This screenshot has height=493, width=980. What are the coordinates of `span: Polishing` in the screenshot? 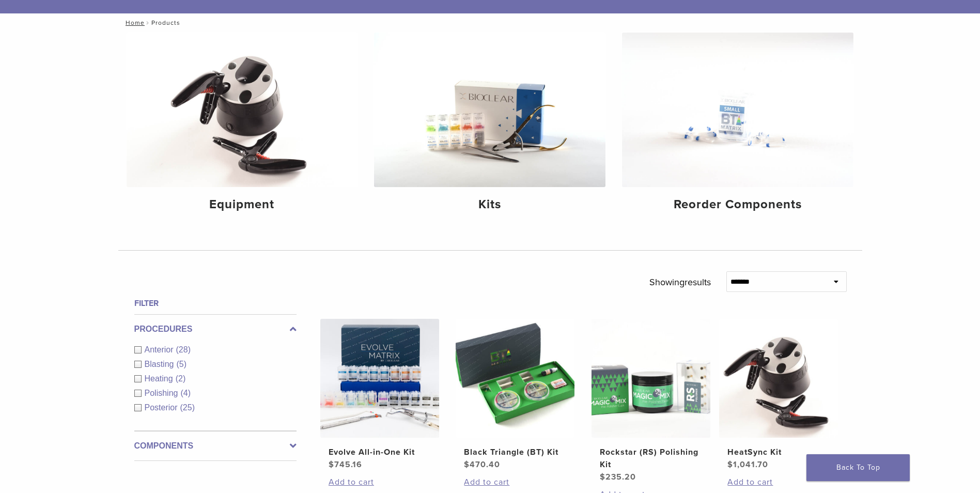 It's located at (163, 393).